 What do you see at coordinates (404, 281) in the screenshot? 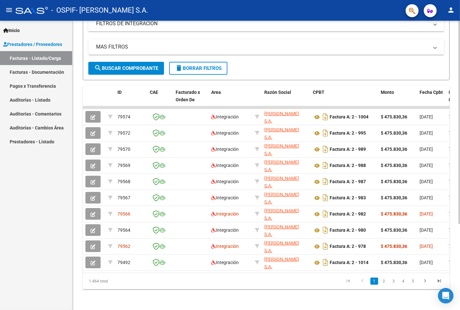
I see `a: 4` at bounding box center [404, 281].